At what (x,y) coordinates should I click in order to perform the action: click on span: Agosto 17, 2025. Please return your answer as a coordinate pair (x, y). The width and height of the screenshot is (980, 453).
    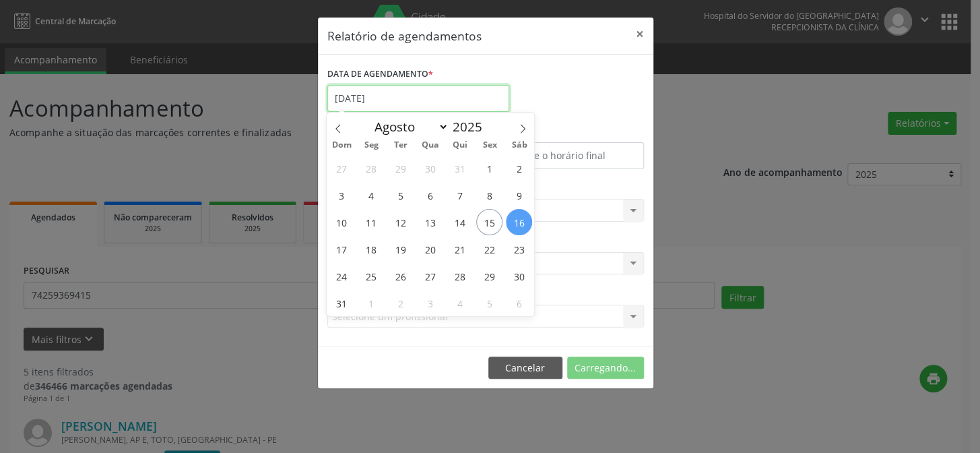
    Looking at the image, I should click on (342, 249).